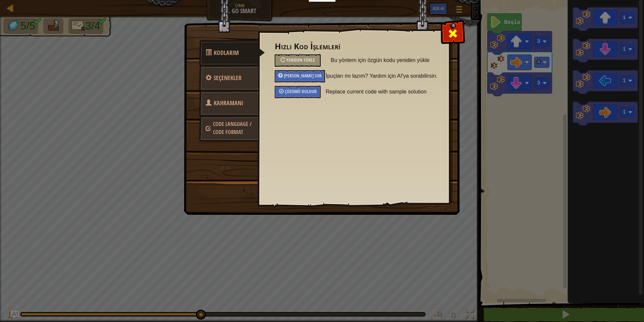  I want to click on span: Yeniden Yükle, so click(300, 60).